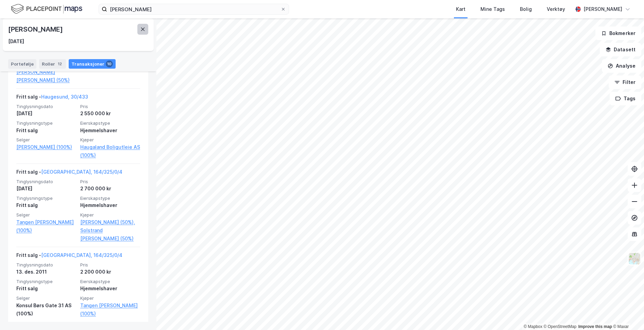 This screenshot has height=330, width=644. Describe the element at coordinates (625, 99) in the screenshot. I see `button: Tags` at that location.